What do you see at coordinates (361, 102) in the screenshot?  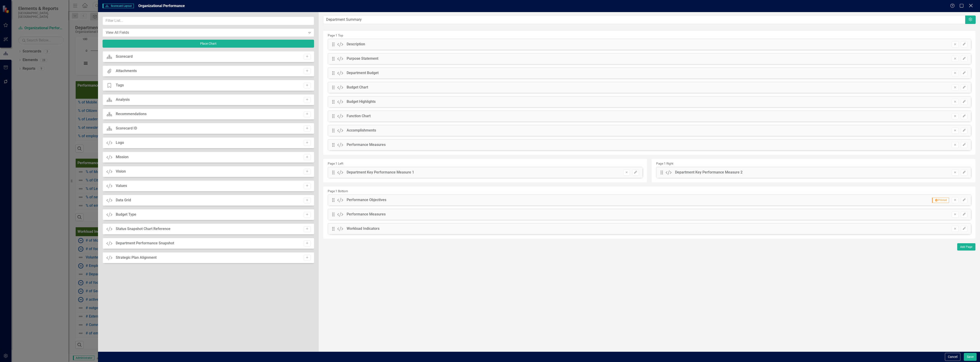 I see `div: Budget Highlights` at bounding box center [361, 102].